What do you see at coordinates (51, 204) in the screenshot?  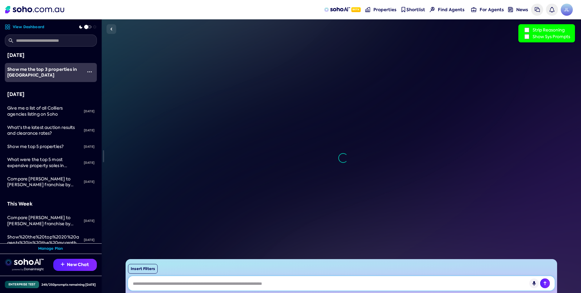 I see `div: This Week` at bounding box center [51, 204].